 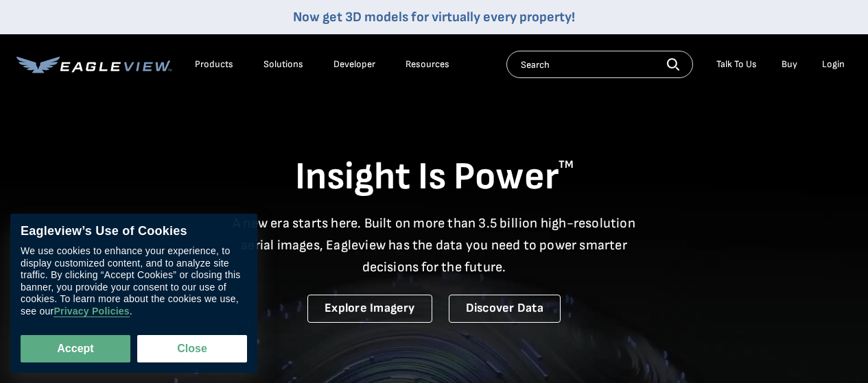 I want to click on a: Privacy Policies, so click(x=91, y=312).